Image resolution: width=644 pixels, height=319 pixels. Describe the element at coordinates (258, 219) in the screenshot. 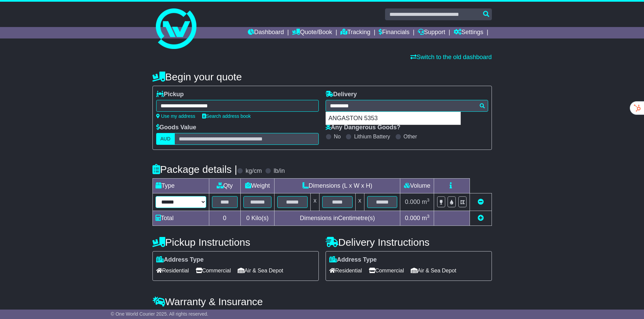

I see `td: Kilo(s)` at that location.